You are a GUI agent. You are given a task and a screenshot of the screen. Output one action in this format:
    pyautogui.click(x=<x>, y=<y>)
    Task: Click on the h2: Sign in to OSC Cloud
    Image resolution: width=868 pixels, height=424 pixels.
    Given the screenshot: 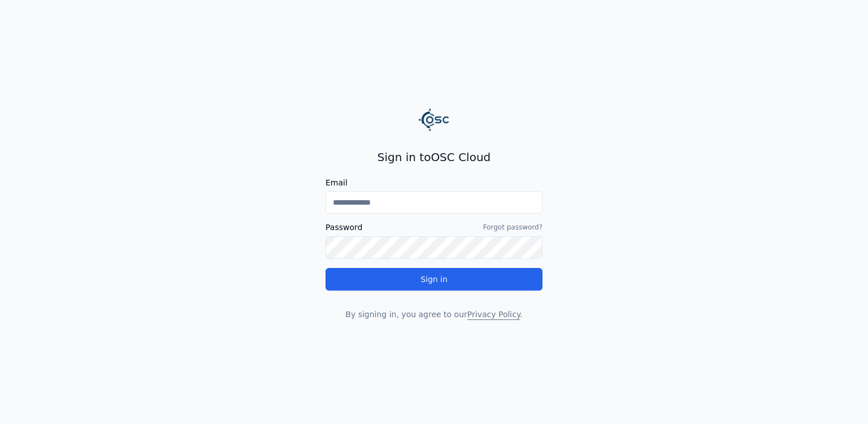 What is the action you would take?
    pyautogui.click(x=434, y=157)
    